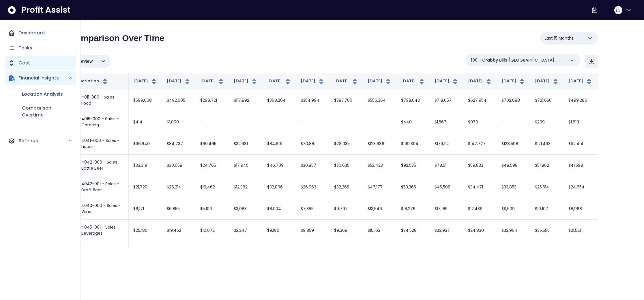  What do you see at coordinates (246, 252) in the screenshot?
I see `td: $1,642` at bounding box center [246, 252].